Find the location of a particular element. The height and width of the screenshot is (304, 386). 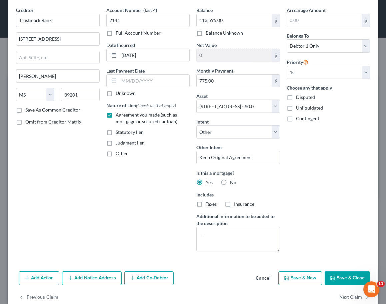

button: Send a message… is located at coordinates (120, 221).